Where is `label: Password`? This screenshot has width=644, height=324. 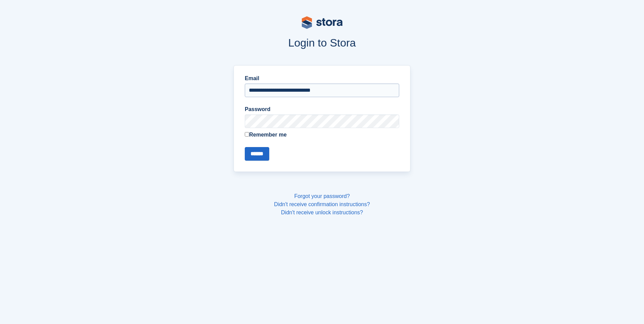
label: Password is located at coordinates (322, 109).